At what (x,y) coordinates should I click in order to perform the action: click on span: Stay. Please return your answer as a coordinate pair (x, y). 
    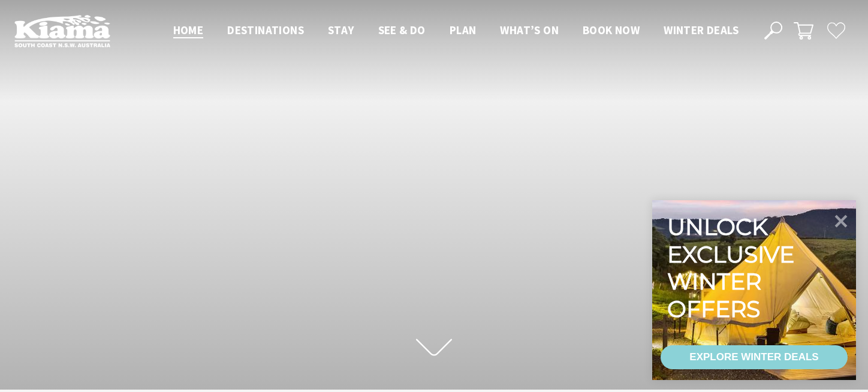
    Looking at the image, I should click on (341, 30).